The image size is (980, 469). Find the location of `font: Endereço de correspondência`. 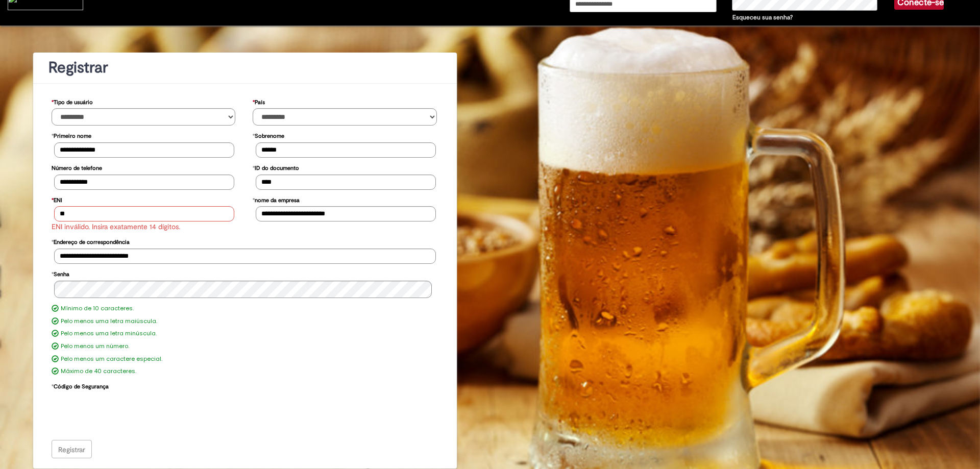

font: Endereço de correspondência is located at coordinates (92, 242).